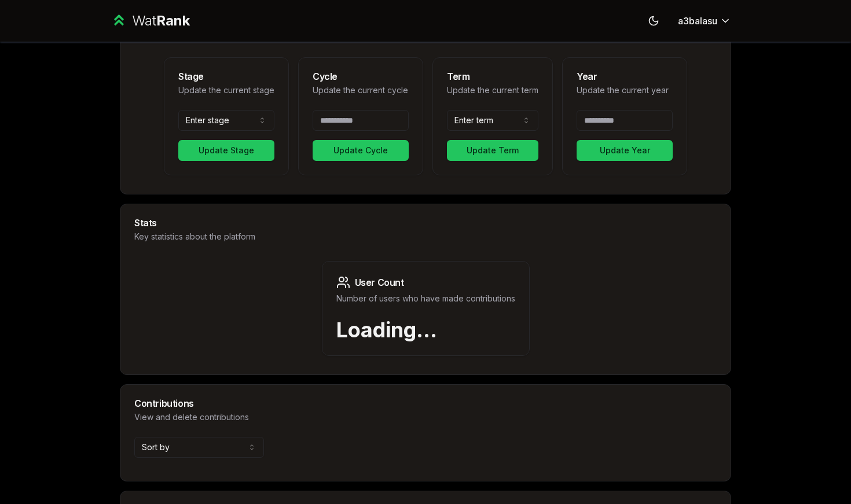 The height and width of the screenshot is (504, 851). Describe the element at coordinates (425, 236) in the screenshot. I see `p: Key statistics about the platform` at that location.